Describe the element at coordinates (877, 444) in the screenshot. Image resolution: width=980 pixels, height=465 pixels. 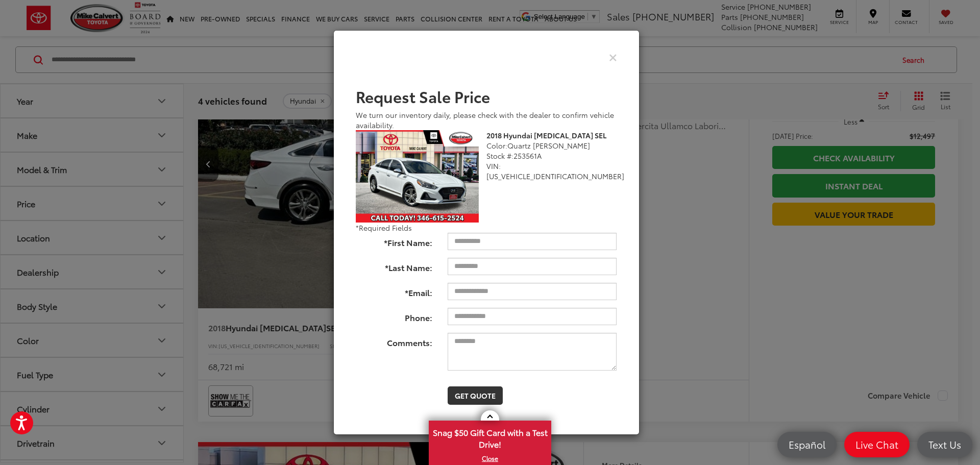
I see `span: Live Chat` at that location.